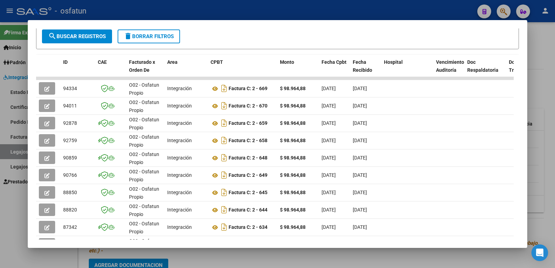  I want to click on mat-icon: search, so click(52, 36).